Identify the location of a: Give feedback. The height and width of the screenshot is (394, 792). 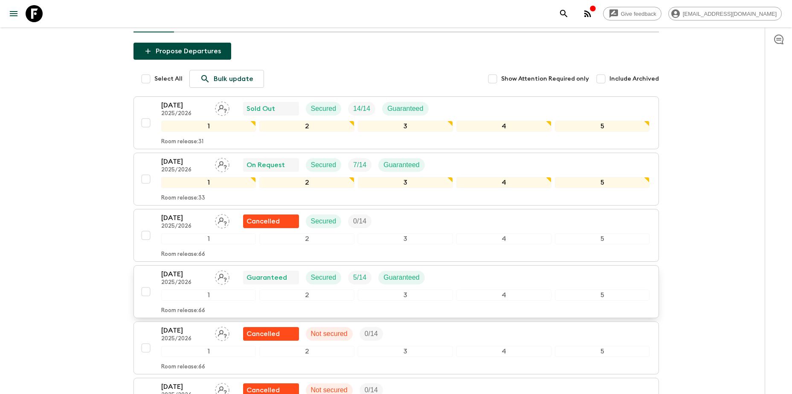
(632, 14).